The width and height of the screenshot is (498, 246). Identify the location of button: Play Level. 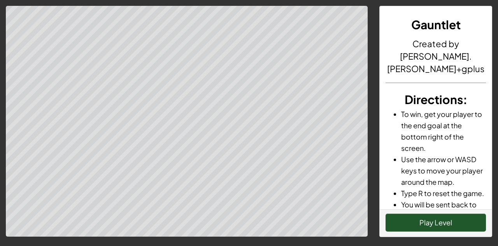
(436, 222).